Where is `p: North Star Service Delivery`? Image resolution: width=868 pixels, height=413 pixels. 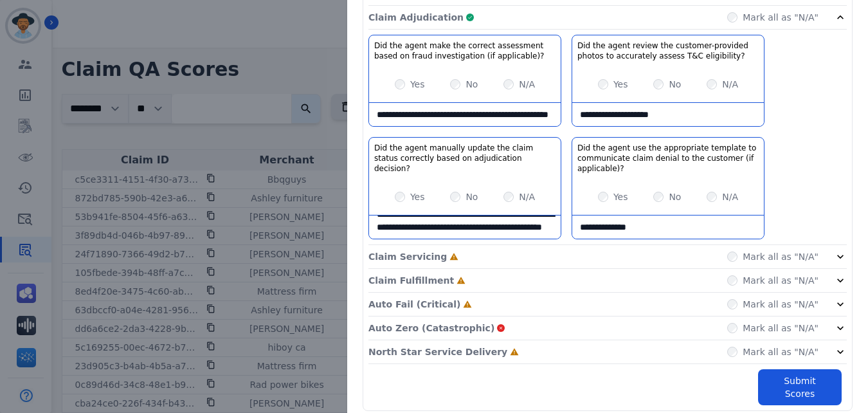
p: North Star Service Delivery is located at coordinates (438, 352).